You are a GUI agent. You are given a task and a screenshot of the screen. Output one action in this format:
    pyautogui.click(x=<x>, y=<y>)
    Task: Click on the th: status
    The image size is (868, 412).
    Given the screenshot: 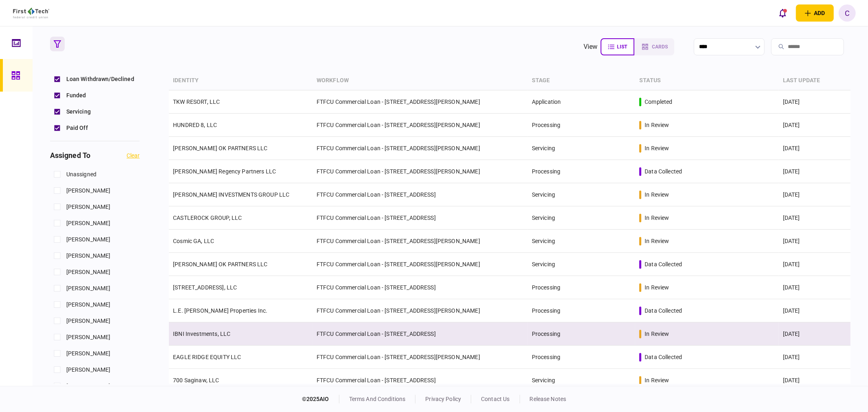 What is the action you would take?
    pyautogui.click(x=707, y=81)
    